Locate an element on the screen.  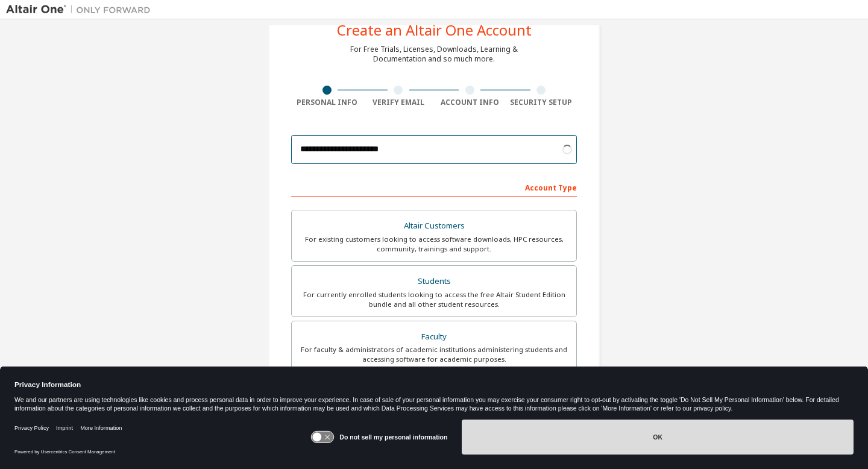
div: Security Setup is located at coordinates (542, 102).